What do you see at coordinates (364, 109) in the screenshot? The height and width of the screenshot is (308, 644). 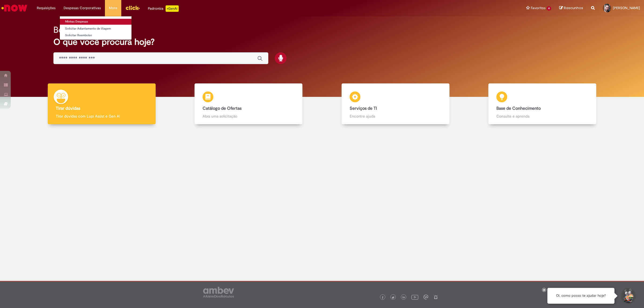 I see `b: Serviços de TI` at bounding box center [364, 109].